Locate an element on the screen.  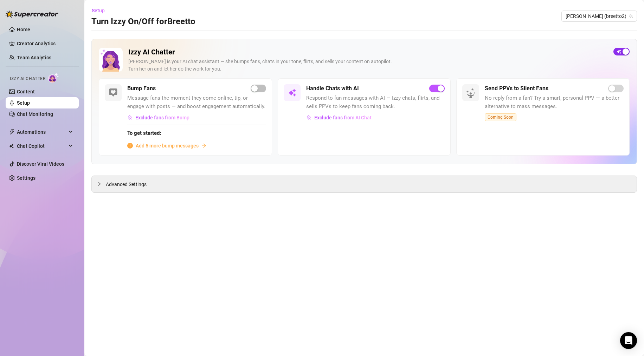
span: collapsed is located at coordinates (100, 184).